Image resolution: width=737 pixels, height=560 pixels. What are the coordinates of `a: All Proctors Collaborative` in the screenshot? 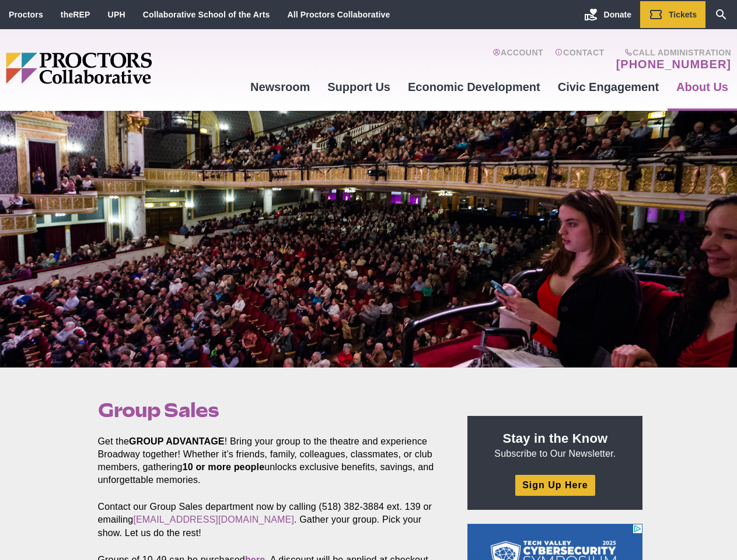 It's located at (339, 15).